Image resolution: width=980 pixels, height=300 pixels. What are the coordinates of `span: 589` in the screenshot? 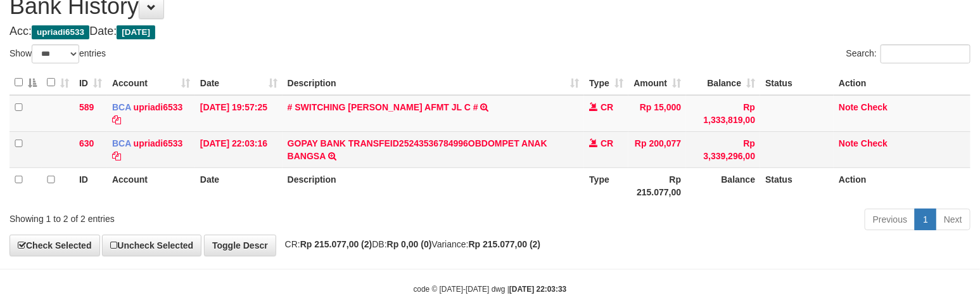 It's located at (86, 107).